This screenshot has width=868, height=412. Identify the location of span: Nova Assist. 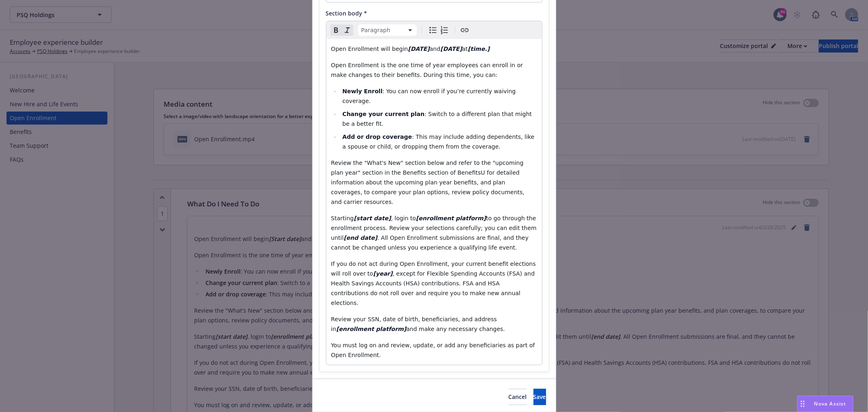
(830, 404).